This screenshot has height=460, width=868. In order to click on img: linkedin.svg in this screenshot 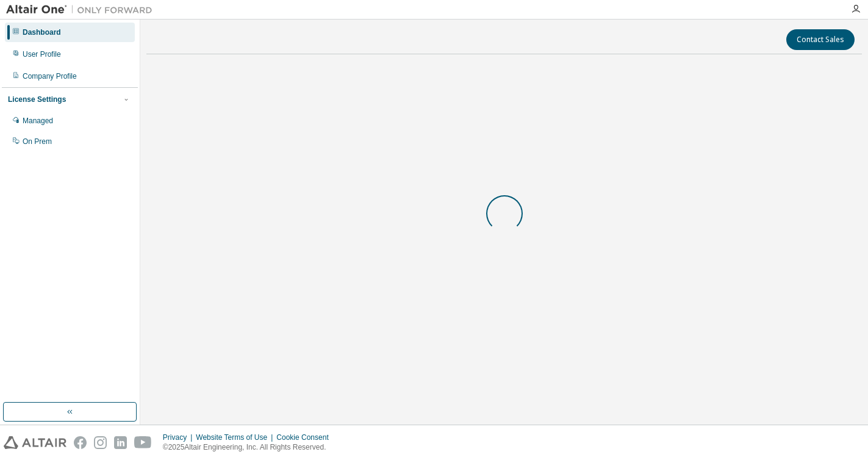, I will do `click(120, 443)`.